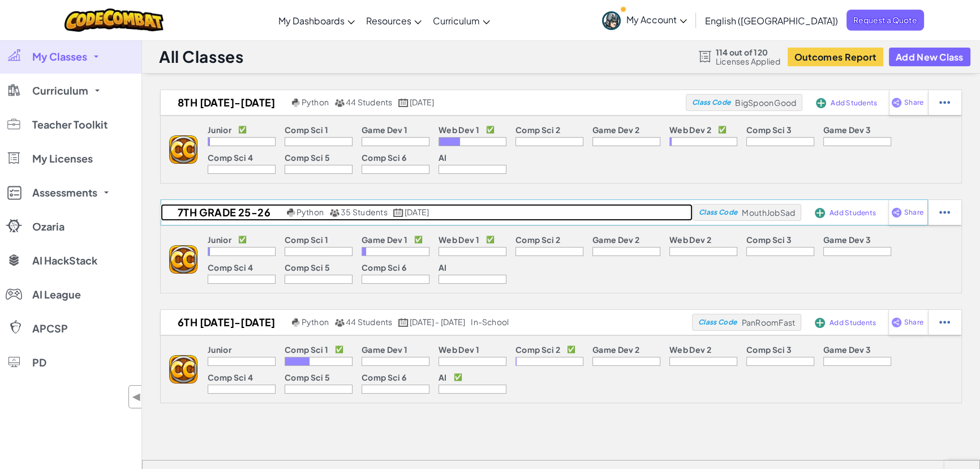  What do you see at coordinates (63, 158) in the screenshot?
I see `span: My Licenses` at bounding box center [63, 158].